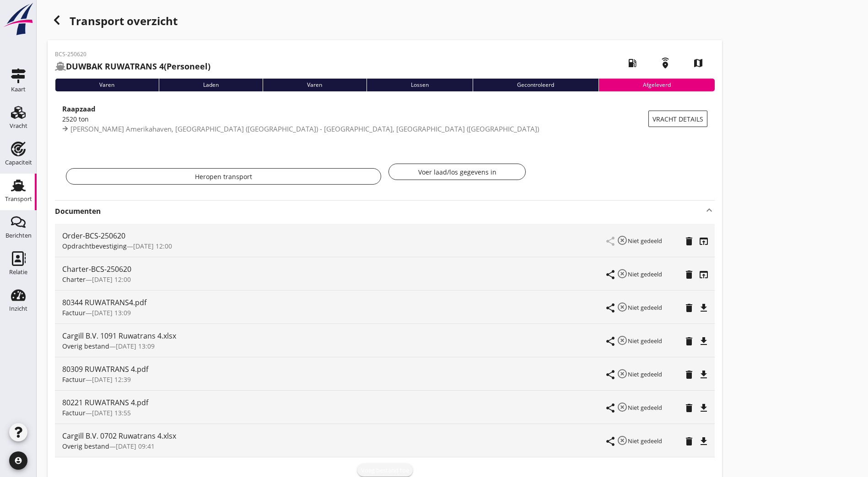 The image size is (868, 477). What do you see at coordinates (19, 235) in the screenshot?
I see `div: Berichten` at bounding box center [19, 235].